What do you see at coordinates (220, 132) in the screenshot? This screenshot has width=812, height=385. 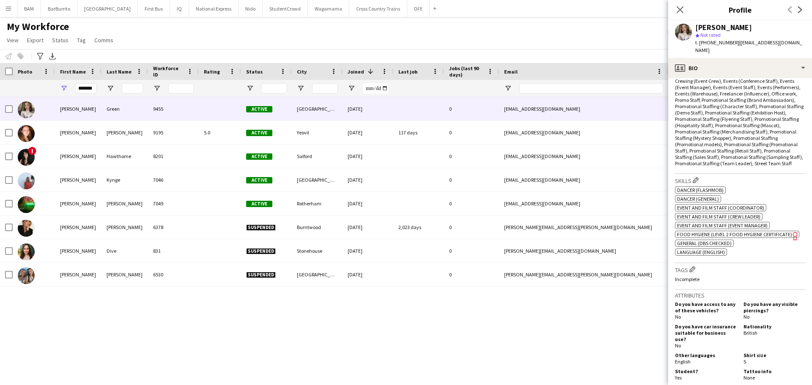 I see `div: 5.0` at bounding box center [220, 132].